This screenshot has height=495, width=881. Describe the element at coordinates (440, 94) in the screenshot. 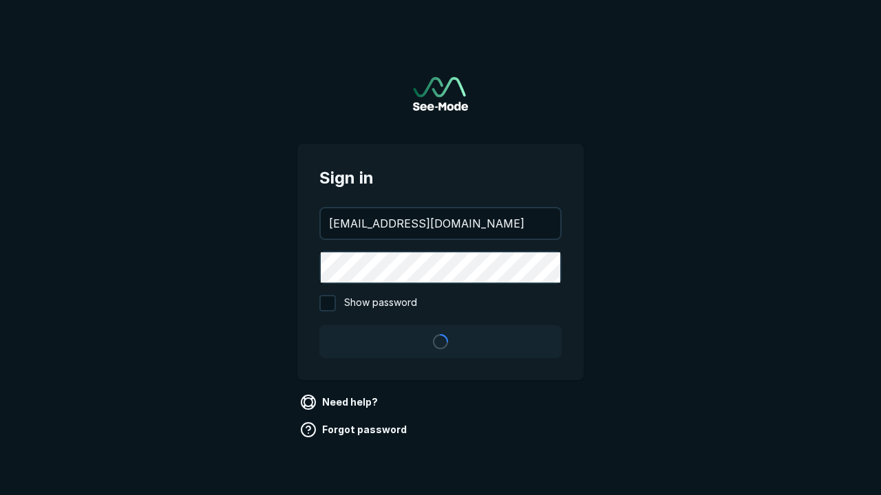

I see `img: See-Mode Logo` at that location.